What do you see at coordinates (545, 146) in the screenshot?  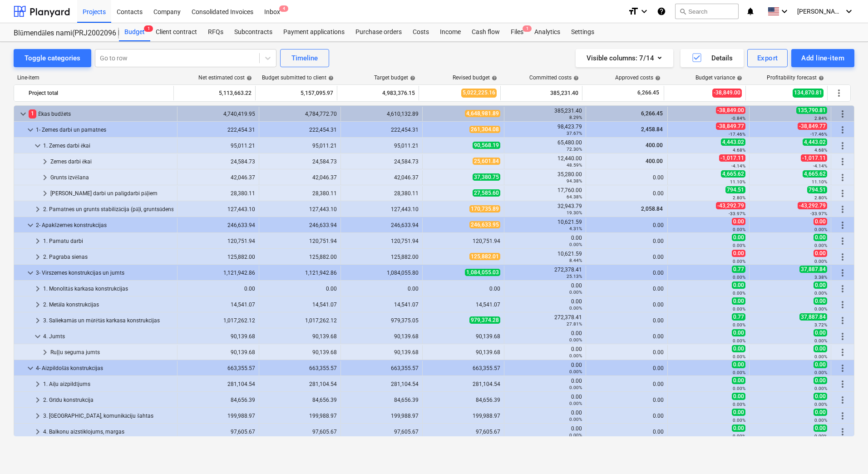 I see `div: 65,480.00` at bounding box center [545, 146].